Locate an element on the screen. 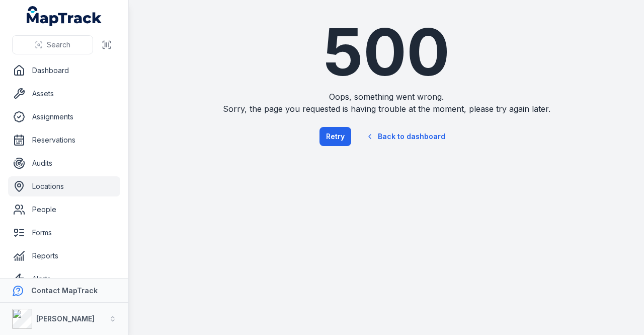 The height and width of the screenshot is (335, 644). span: Sorry, the page you requested is having trouble at the moment, please try again later. is located at coordinates (387, 108).